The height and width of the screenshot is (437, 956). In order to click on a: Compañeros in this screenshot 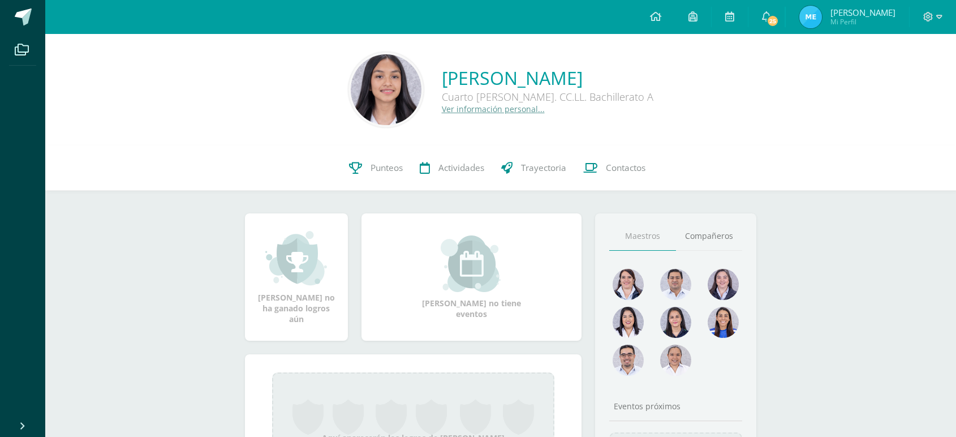, I will do `click(709, 236)`.